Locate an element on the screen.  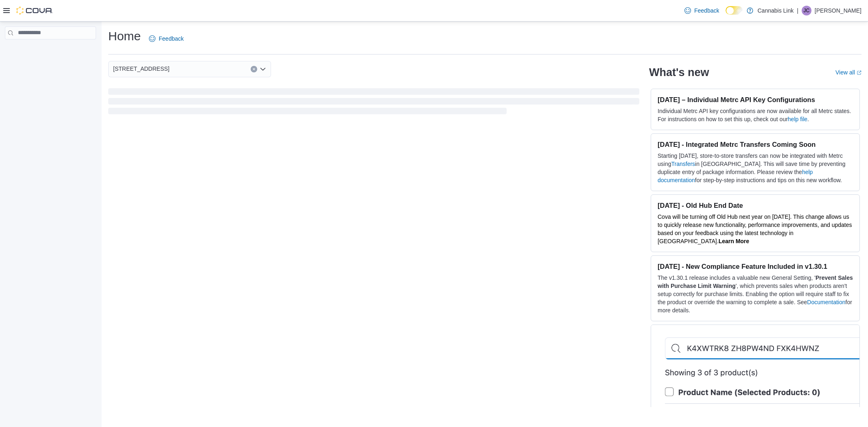
strong: Learn More is located at coordinates (734, 242).